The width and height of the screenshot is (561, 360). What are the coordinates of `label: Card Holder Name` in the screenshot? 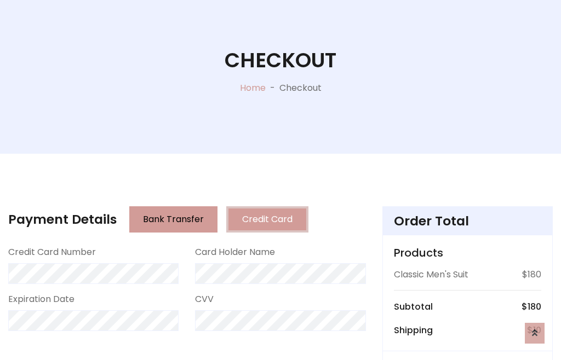 It's located at (235, 253).